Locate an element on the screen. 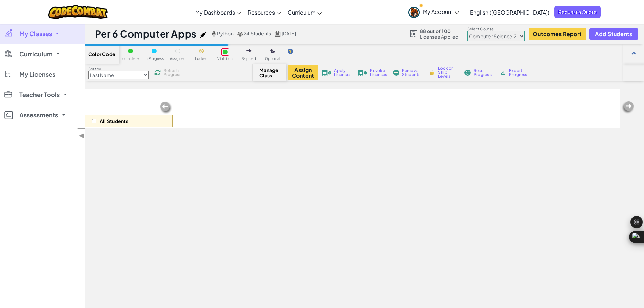  img: iconPencil.svg is located at coordinates (203, 35).